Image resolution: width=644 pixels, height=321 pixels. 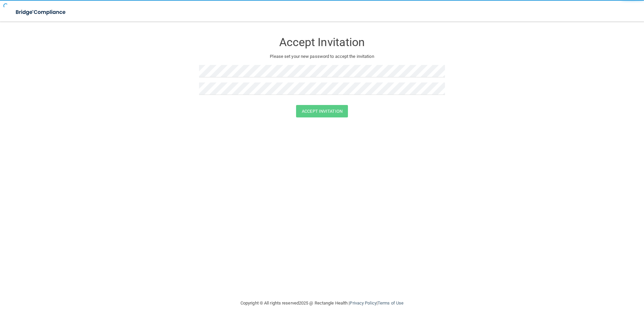 I want to click on a: Privacy Policy, so click(x=363, y=303).